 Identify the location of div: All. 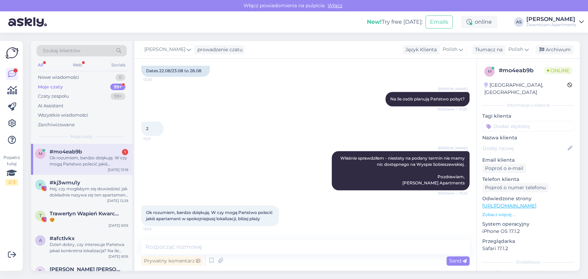
(40, 65).